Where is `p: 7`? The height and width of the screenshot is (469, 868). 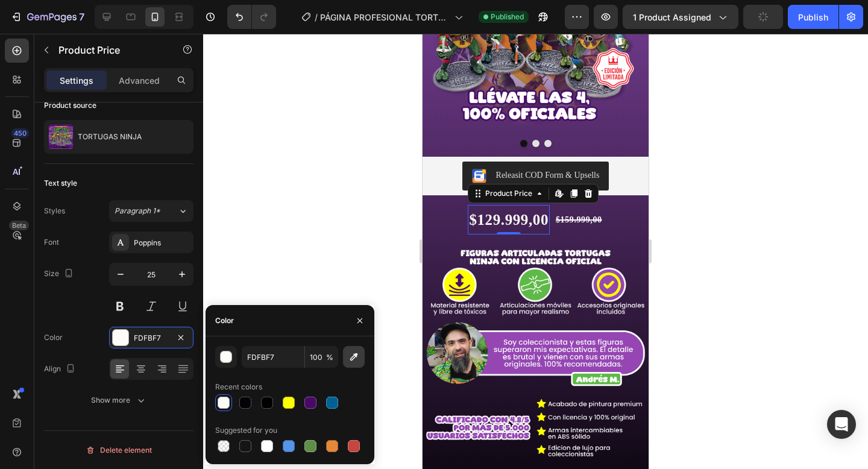
p: 7 is located at coordinates (81, 17).